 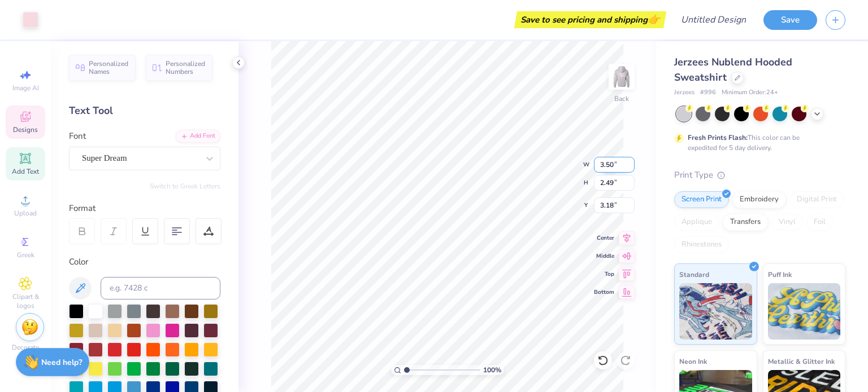 I want to click on div: Text Tool, so click(x=144, y=111).